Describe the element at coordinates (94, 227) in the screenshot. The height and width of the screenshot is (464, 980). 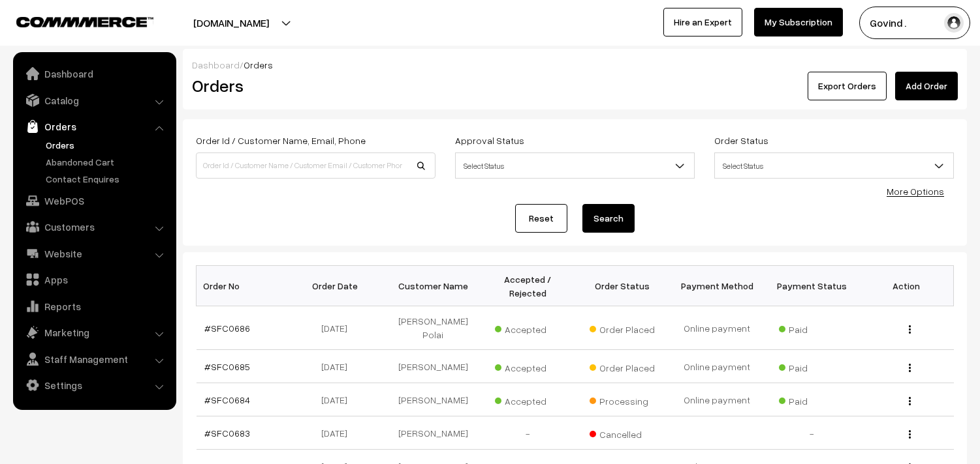
I see `a: Customers` at that location.